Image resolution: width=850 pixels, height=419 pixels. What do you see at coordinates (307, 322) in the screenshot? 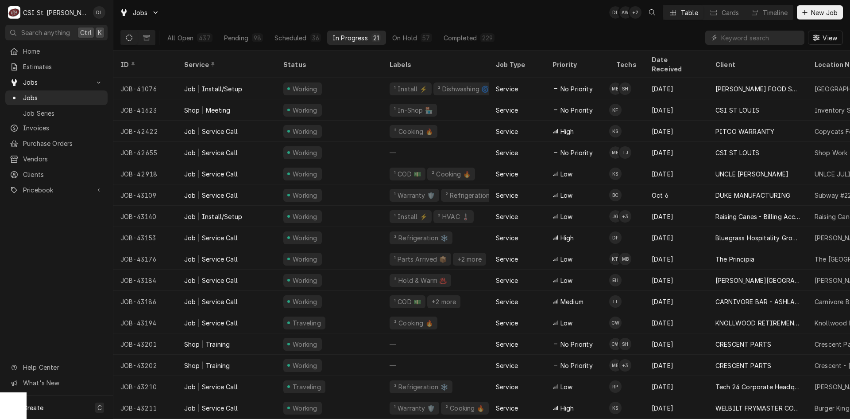
I see `div: Traveling` at bounding box center [307, 322].